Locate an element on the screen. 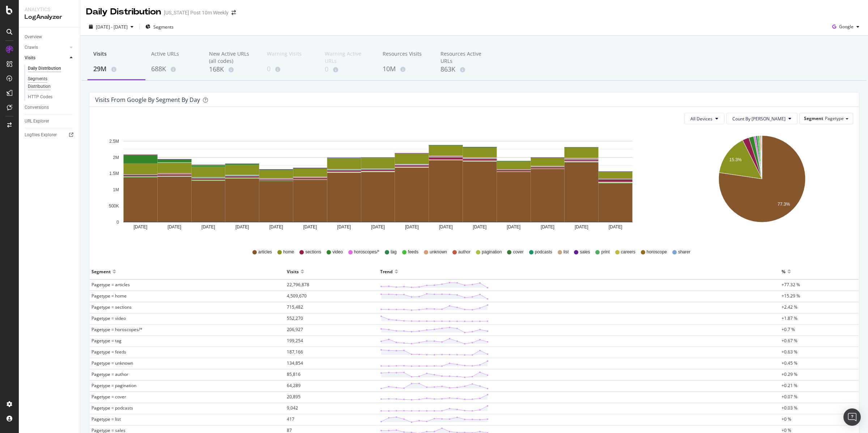 The height and width of the screenshot is (433, 868). span: +0.21 % is located at coordinates (790, 385).